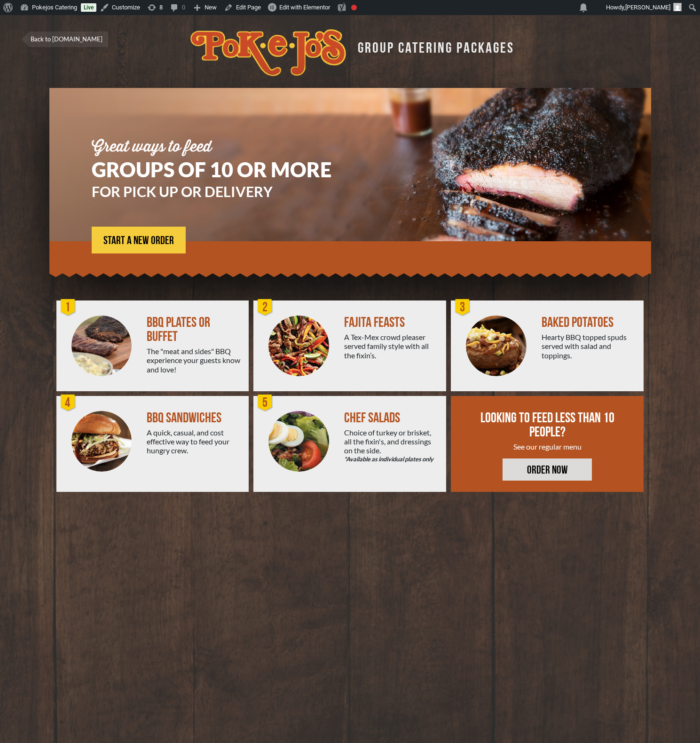  What do you see at coordinates (391, 446) in the screenshot?
I see `div: Choice of turkey or brisket, all the fixin's, and dressings on the side.` at bounding box center [391, 446].